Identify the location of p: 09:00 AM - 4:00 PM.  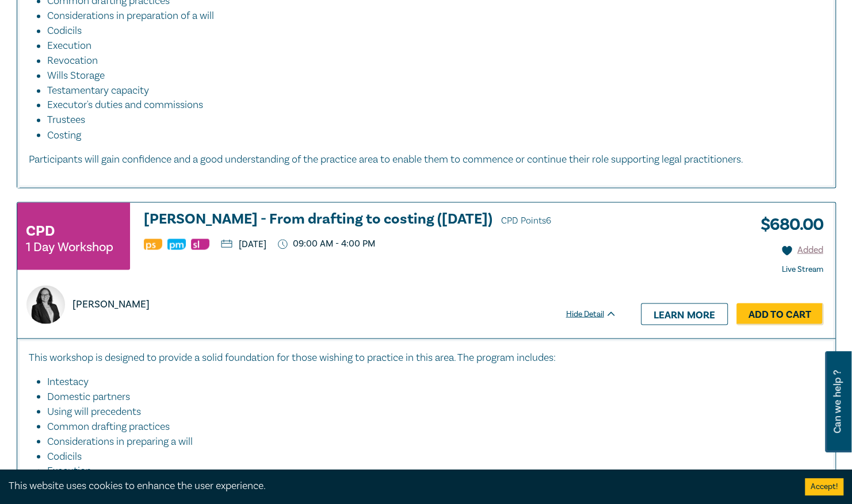
(326, 243).